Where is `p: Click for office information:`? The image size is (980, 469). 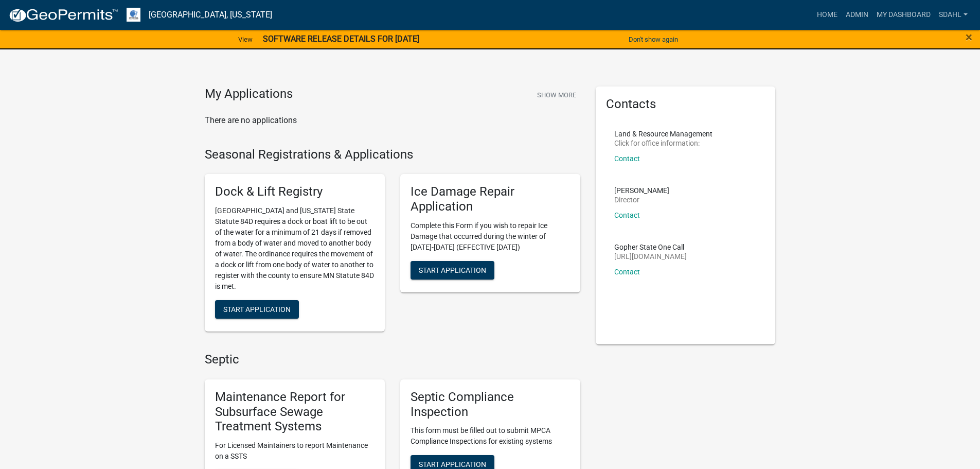
p: Click for office information: is located at coordinates (663, 143).